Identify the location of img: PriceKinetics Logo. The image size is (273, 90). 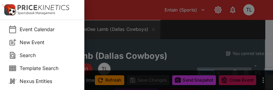
(9, 10).